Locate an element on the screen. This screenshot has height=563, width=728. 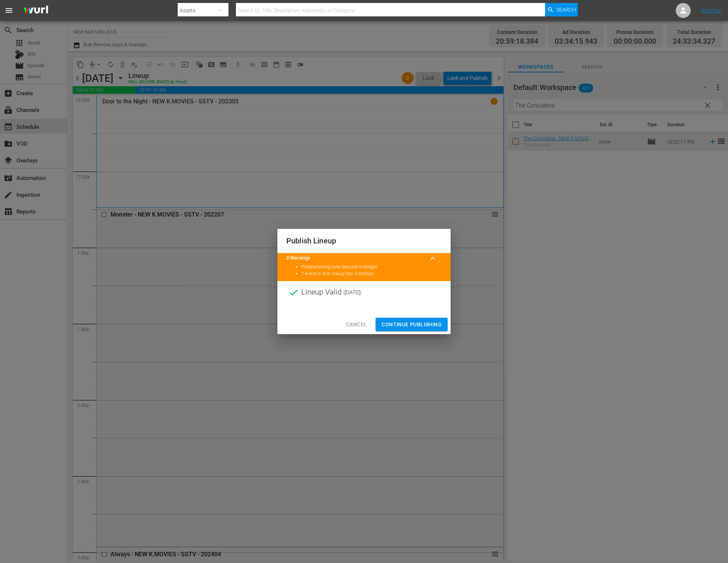
li: Programming runs beyond midnight is located at coordinates (371, 266).